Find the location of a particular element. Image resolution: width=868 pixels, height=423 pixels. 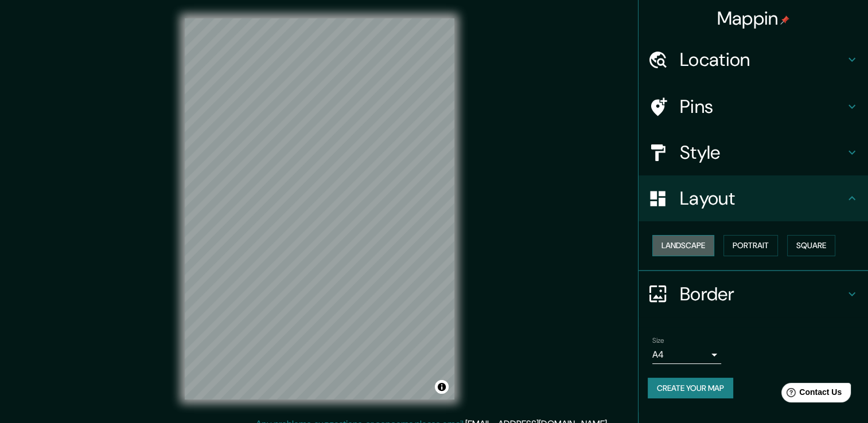

div: Style is located at coordinates (754, 153).